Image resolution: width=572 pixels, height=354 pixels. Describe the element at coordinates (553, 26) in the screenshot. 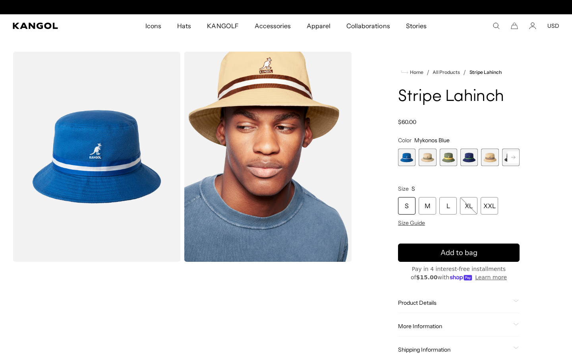

I see `button: USD` at that location.